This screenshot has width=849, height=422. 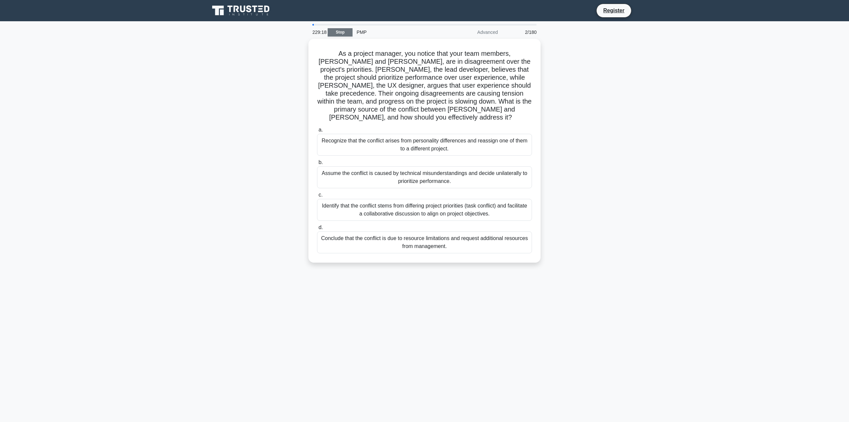 I want to click on span: d., so click(x=320, y=227).